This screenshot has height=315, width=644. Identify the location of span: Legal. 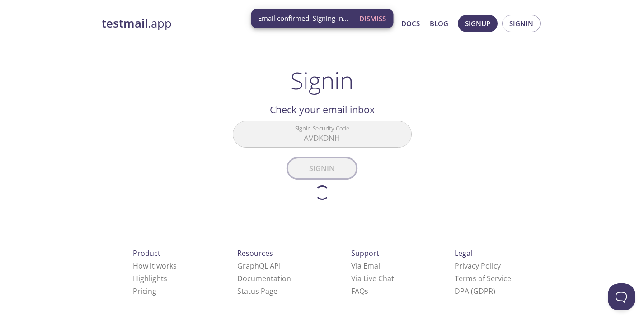
(463, 253).